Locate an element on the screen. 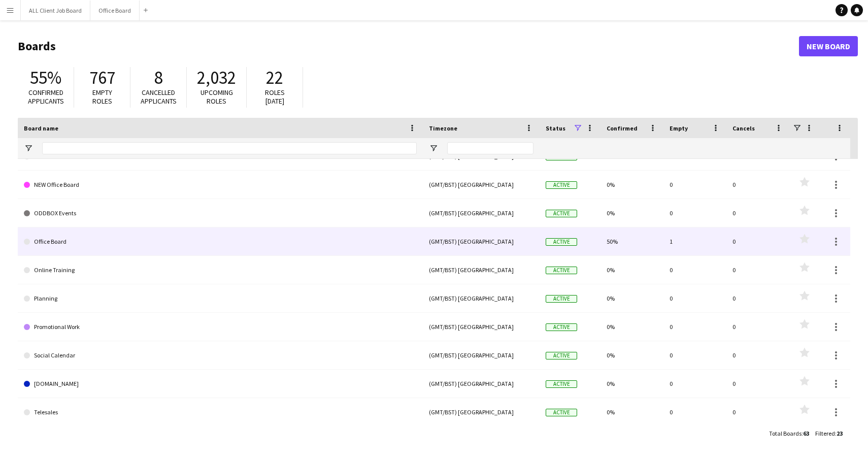  a: Social Calendar is located at coordinates (220, 356).